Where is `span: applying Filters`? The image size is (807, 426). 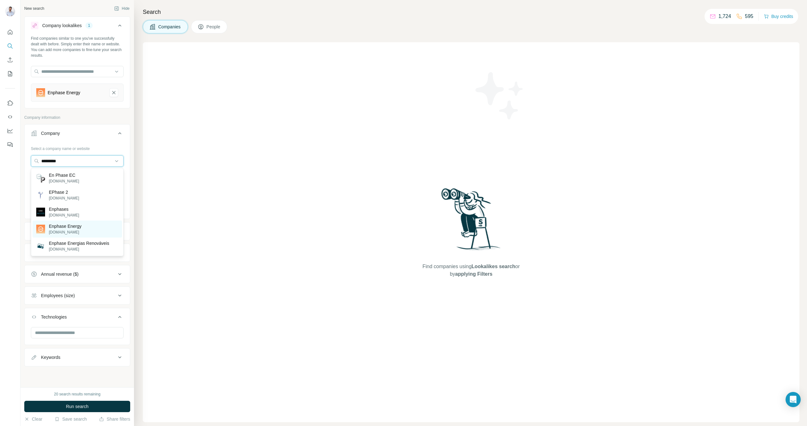 span: applying Filters is located at coordinates (474, 274).